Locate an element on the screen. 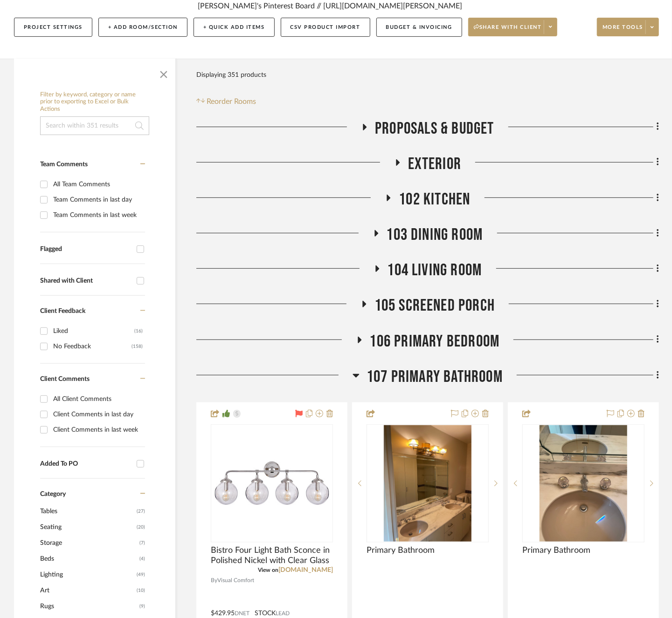 Image resolution: width=672 pixels, height=618 pixels. span: 107 Primary Bathroom is located at coordinates (434, 377).